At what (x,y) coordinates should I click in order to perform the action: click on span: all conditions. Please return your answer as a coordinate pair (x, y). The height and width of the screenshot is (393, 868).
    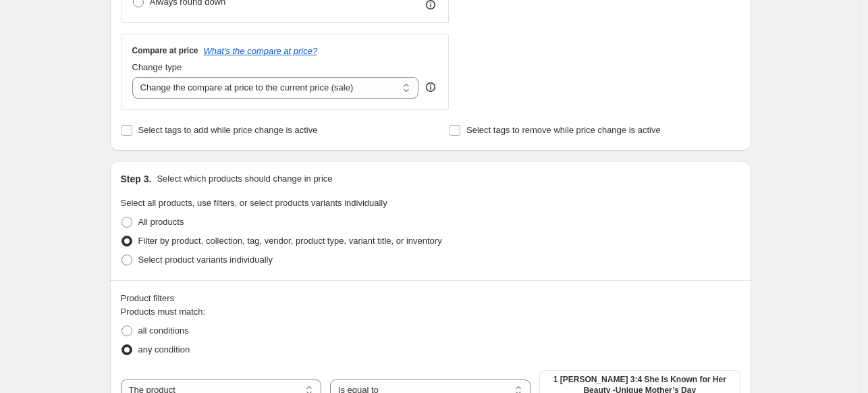
    Looking at the image, I should click on (163, 330).